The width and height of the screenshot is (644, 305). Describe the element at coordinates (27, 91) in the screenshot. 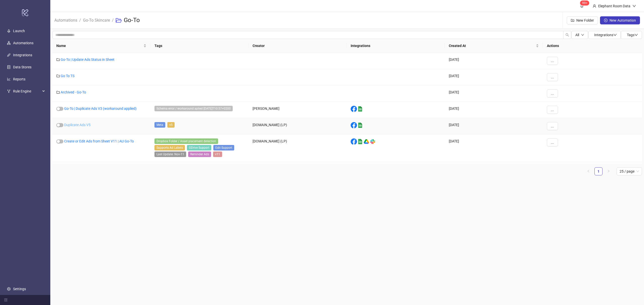

I see `span: Rule Engine` at that location.